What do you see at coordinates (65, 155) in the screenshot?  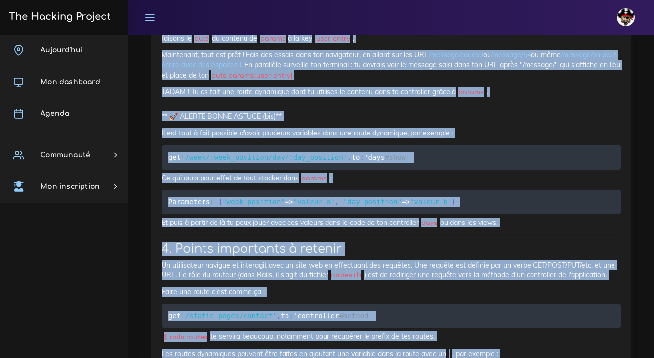 I see `span: Communauté` at bounding box center [65, 155].